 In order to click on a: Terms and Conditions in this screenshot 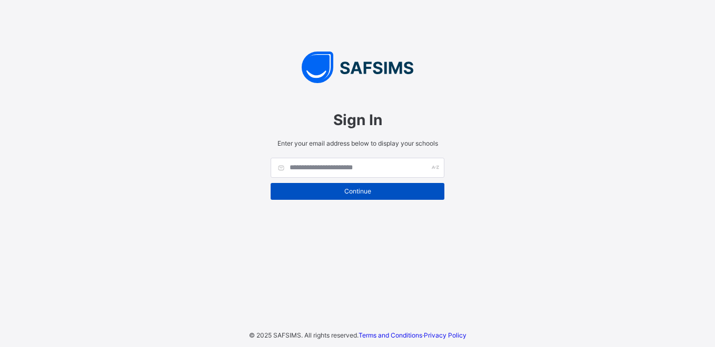, I will do `click(390, 335)`.